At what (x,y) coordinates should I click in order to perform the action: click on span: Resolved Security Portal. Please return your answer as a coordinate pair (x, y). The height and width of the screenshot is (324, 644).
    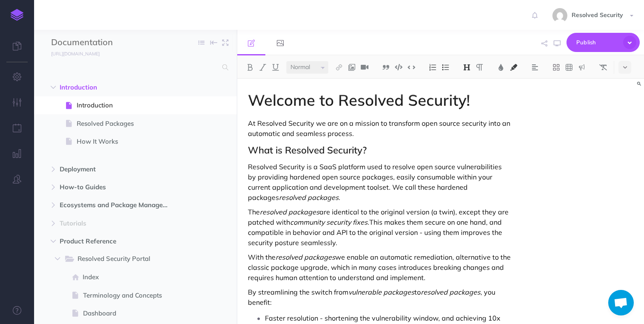
    Looking at the image, I should click on (125, 260).